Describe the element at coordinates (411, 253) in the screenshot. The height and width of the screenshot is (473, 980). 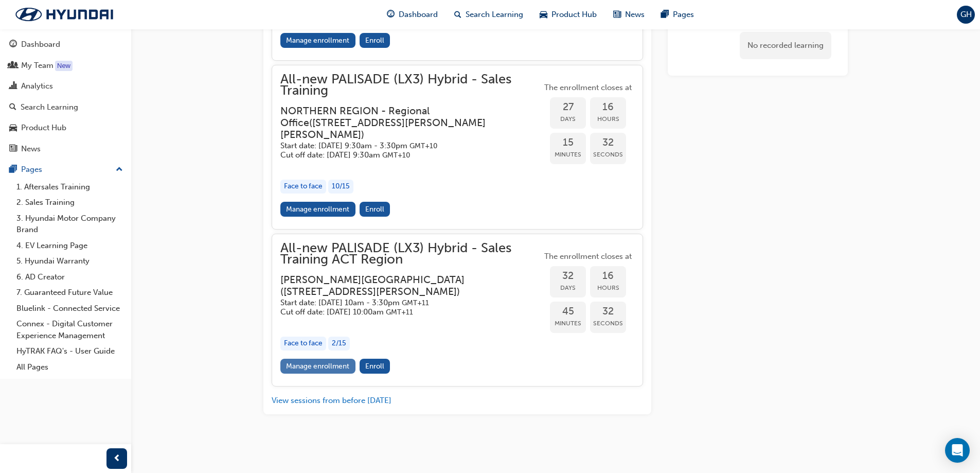
I see `span: All-new PALISADE (LX3) Hybrid - Sales Training ACT Region` at that location.